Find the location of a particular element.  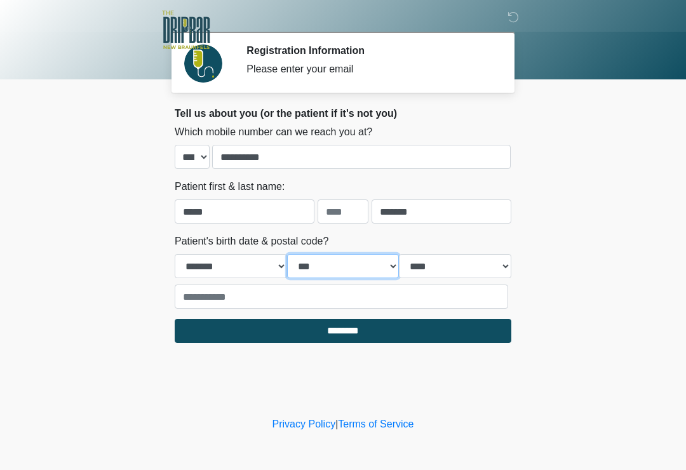

a: Terms of Service is located at coordinates (376, 424).